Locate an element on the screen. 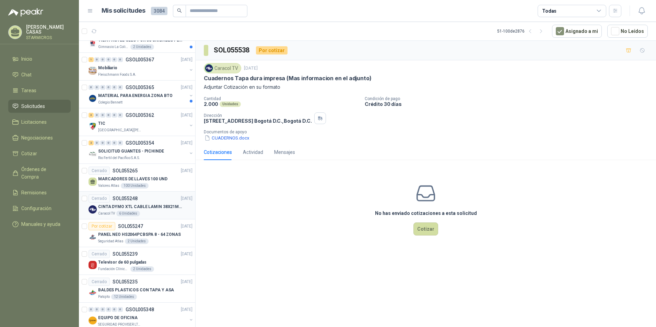 This screenshot has height=327, width=656. a: Manuales y ayuda is located at coordinates (39, 224).